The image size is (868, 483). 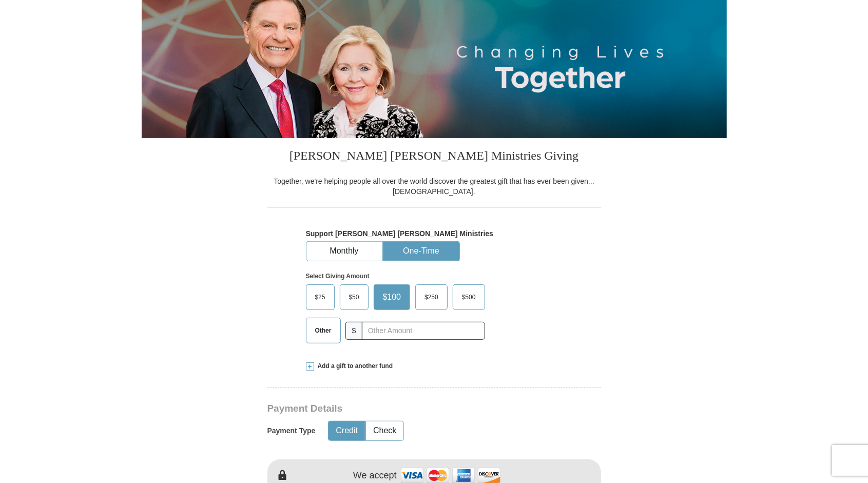 I want to click on button: Check, so click(x=385, y=431).